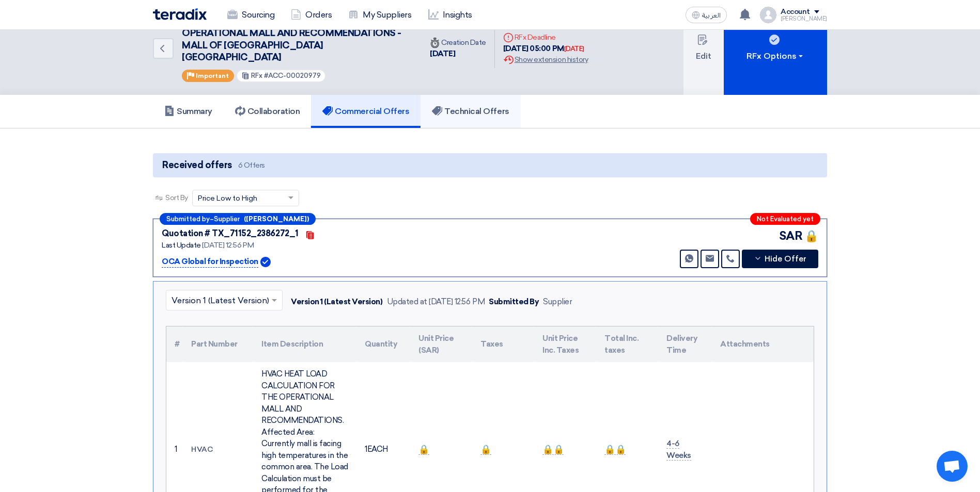  Describe the element at coordinates (218, 344) in the screenshot. I see `th: Part Number` at that location.